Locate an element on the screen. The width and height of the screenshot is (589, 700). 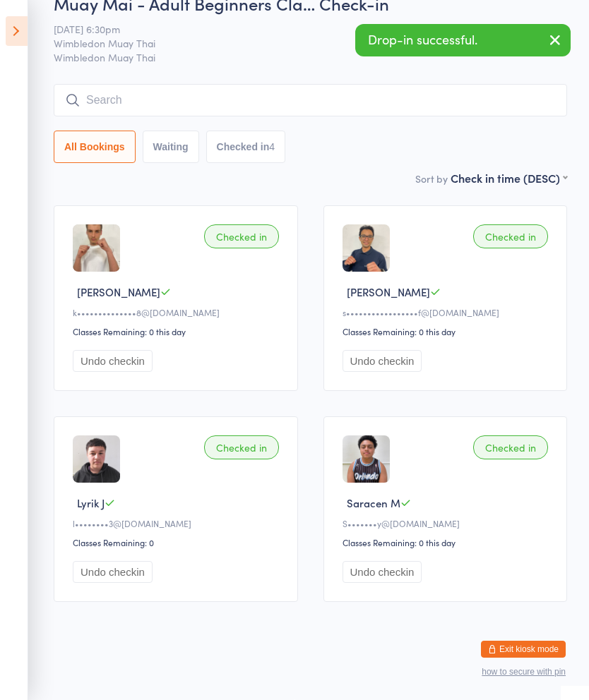
button: Exit kiosk mode is located at coordinates (523, 650).